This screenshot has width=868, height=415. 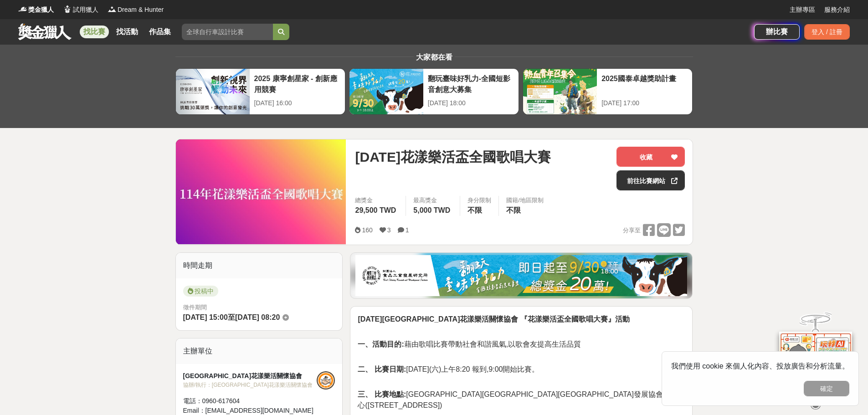 I want to click on span: 總獎金, so click(x=376, y=201).